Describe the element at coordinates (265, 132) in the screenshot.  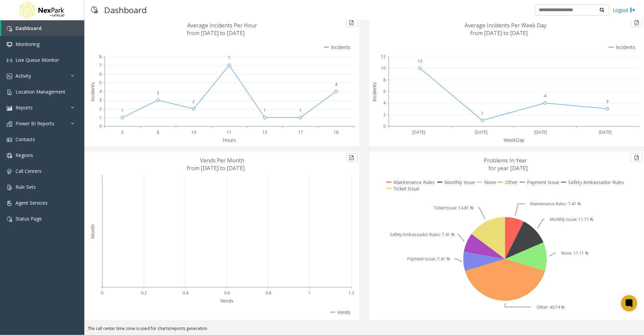
I see `text: 13` at that location.